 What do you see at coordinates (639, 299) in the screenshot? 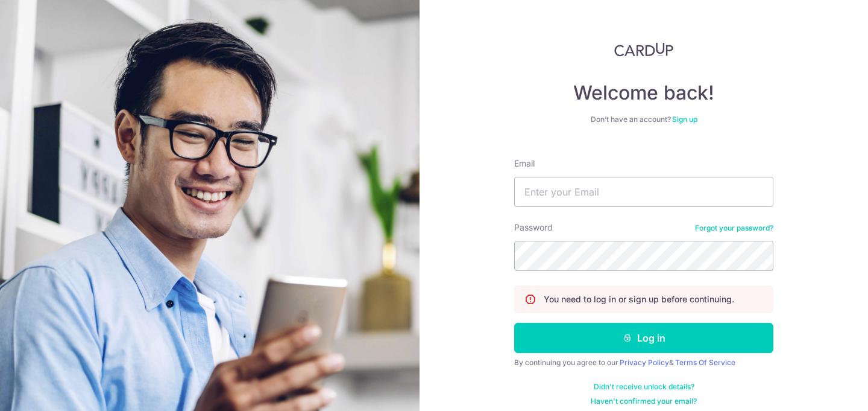
I see `p: You need to log in or sign up before continuing.` at bounding box center [639, 299].